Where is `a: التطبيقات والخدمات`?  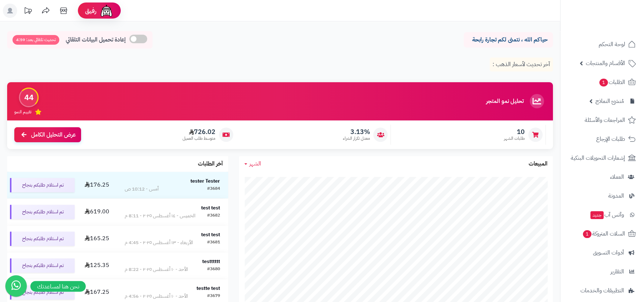
a: التطبيقات والخدمات is located at coordinates (602, 291).